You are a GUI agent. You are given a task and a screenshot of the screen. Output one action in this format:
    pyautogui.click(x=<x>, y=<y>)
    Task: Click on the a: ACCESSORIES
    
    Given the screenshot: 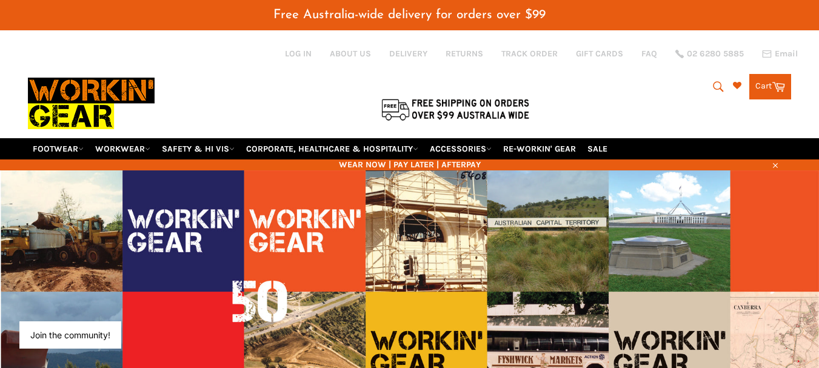 What is the action you would take?
    pyautogui.click(x=461, y=149)
    